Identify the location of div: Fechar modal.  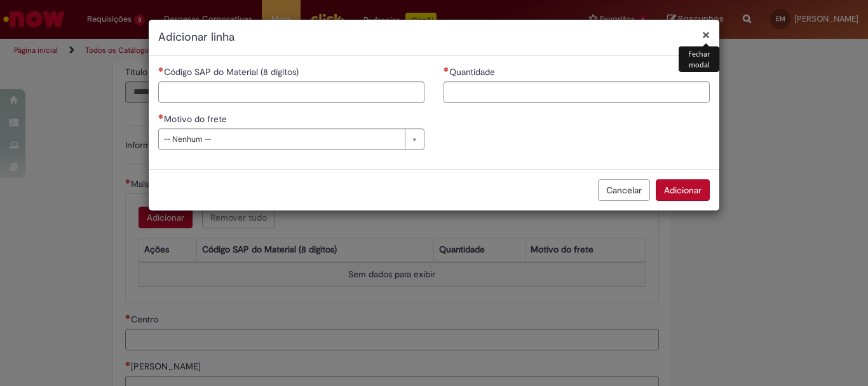
(699, 59).